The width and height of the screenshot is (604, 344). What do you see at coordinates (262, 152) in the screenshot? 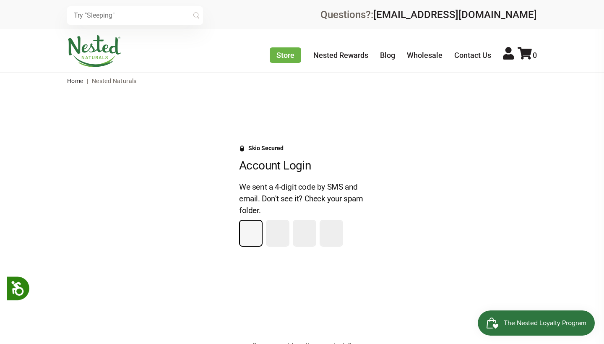
I see `a: Skio Secured` at bounding box center [262, 152].